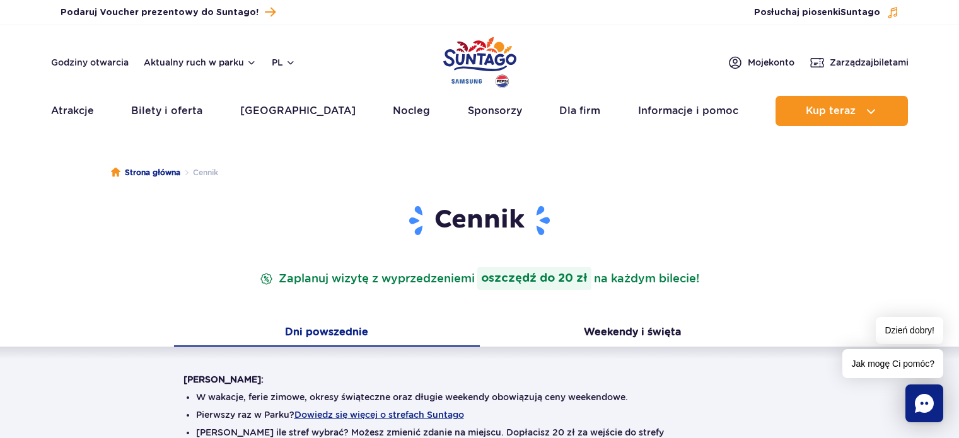 The height and width of the screenshot is (438, 959). Describe the element at coordinates (859, 62) in the screenshot. I see `a: Zarządzajbiletami` at that location.